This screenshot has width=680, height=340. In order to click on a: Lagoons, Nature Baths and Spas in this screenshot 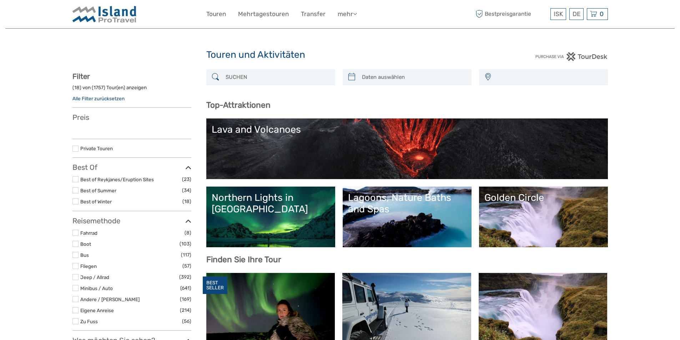, I will do `click(407, 217)`.